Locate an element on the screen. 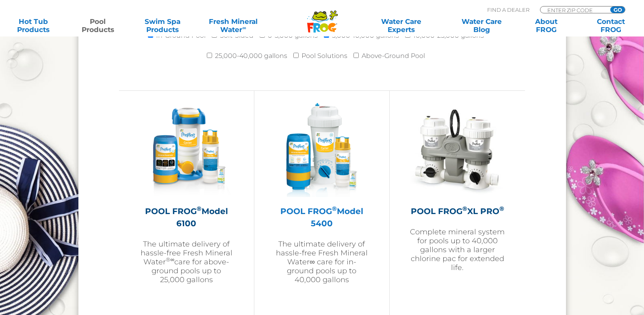 This screenshot has height=315, width=644. a: Hot TubProducts is located at coordinates (33, 26).